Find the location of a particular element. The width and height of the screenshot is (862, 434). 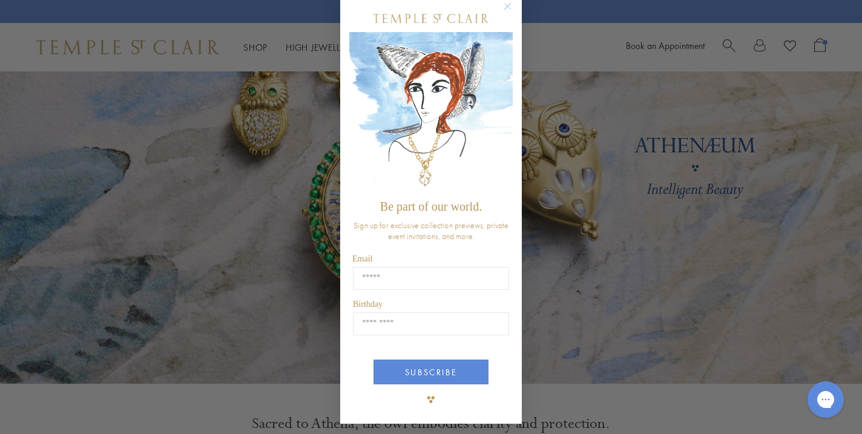

span: Sign up for exclusive collection previews, private event invitations, and more. is located at coordinates (431, 231).